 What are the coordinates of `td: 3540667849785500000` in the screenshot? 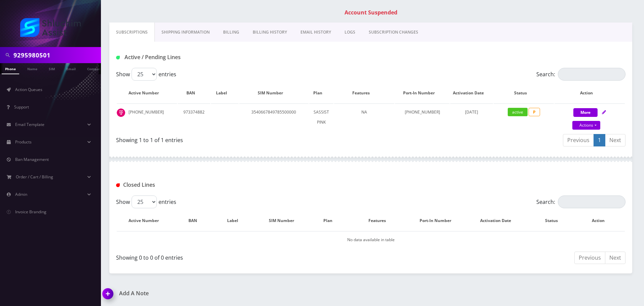 It's located at (274, 117).